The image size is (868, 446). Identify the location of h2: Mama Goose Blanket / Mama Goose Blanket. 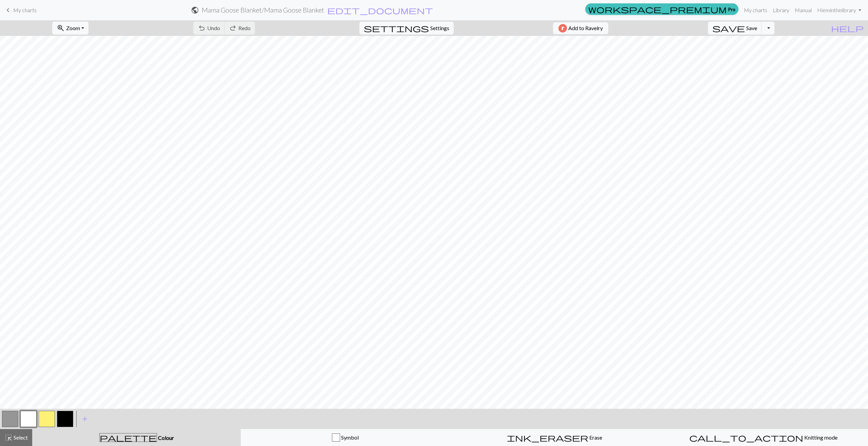
(262, 10).